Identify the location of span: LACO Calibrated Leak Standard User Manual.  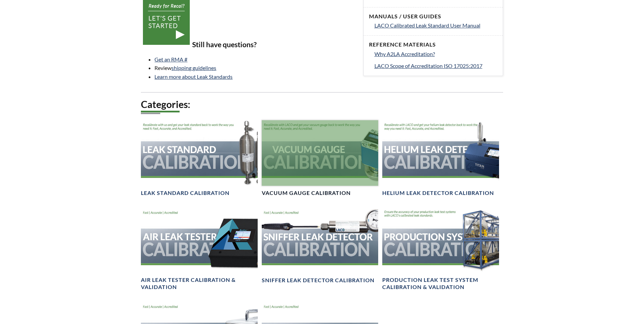
(428, 25).